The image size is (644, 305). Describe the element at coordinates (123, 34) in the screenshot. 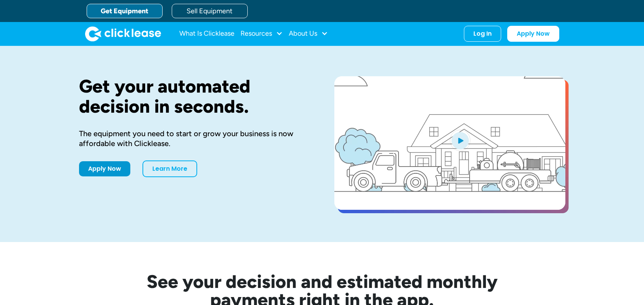

I see `img: Clicklease logo` at that location.